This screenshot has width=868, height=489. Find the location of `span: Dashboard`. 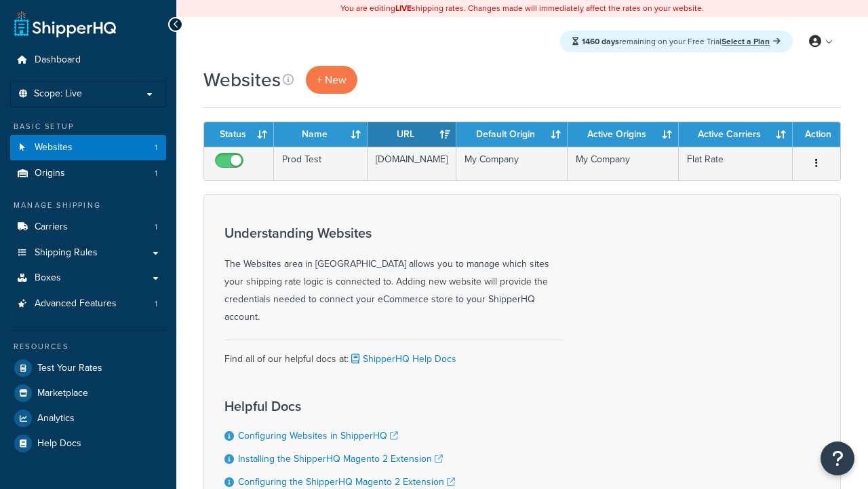

span: Dashboard is located at coordinates (58, 60).